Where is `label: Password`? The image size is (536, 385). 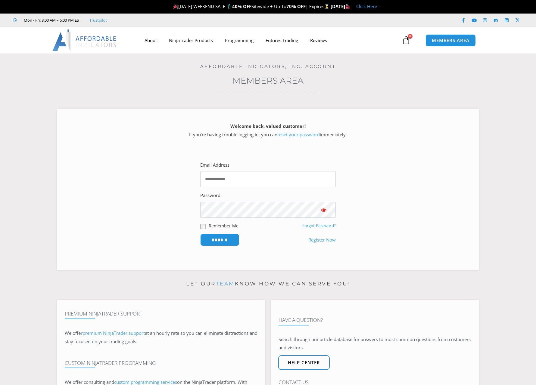
label: Password is located at coordinates (210, 196).